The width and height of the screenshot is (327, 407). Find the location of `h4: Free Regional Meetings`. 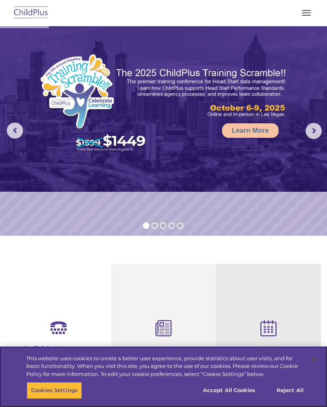

h4: Free Regional Meetings is located at coordinates (268, 350).